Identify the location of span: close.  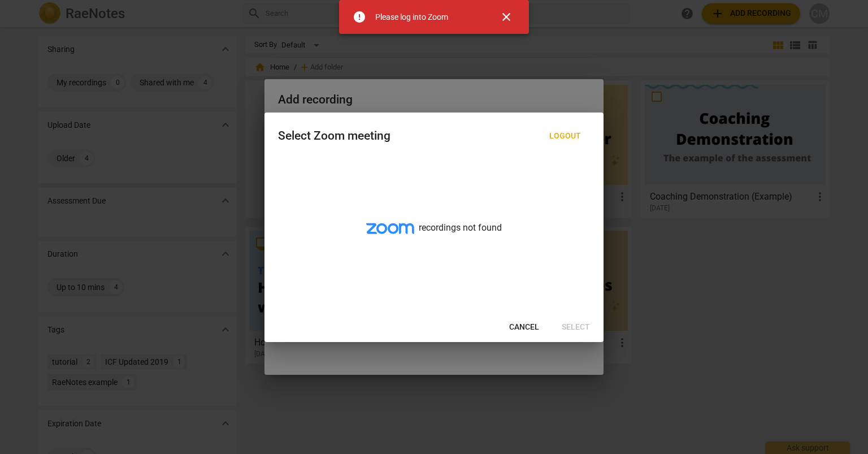
(506, 17).